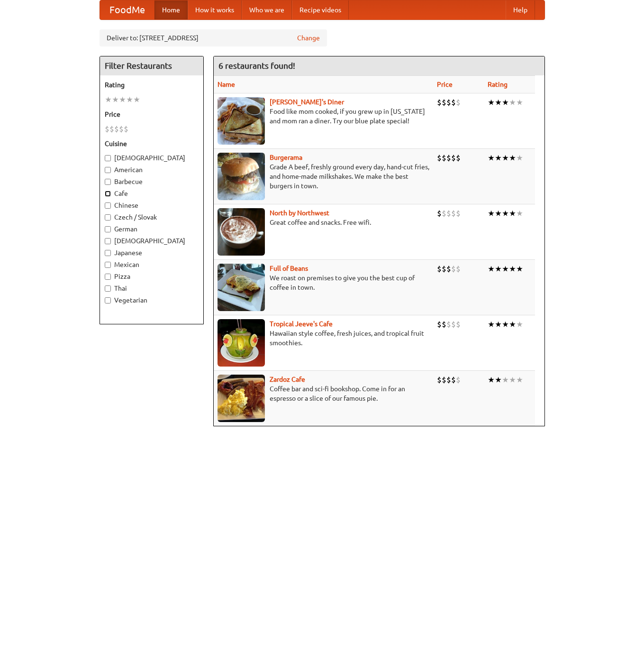  I want to click on img: jeeves.jpg, so click(241, 342).